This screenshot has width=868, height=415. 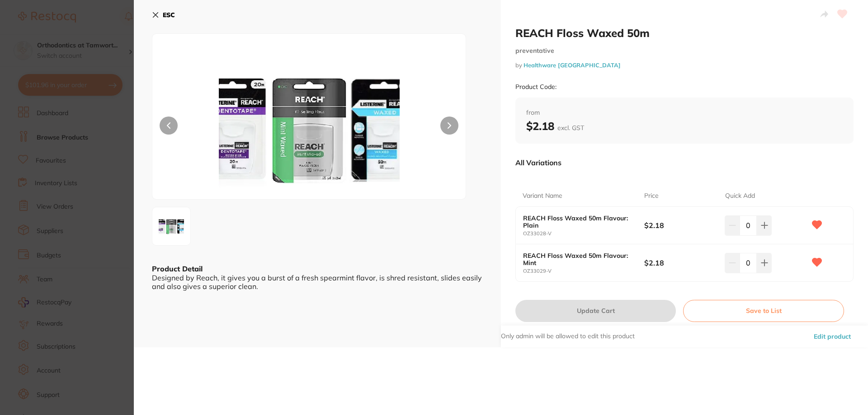 What do you see at coordinates (740, 196) in the screenshot?
I see `p: Quick Add` at bounding box center [740, 196].